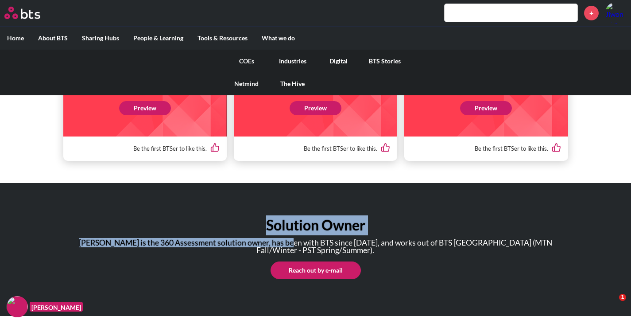 The image size is (631, 324). What do you see at coordinates (278, 38) in the screenshot?
I see `label: What we do` at bounding box center [278, 38].